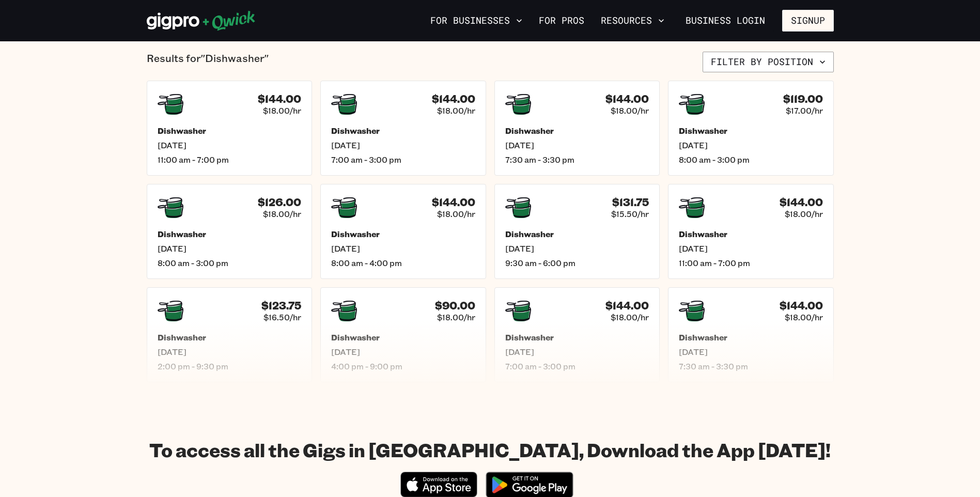 The height and width of the screenshot is (497, 980). What do you see at coordinates (808, 20) in the screenshot?
I see `button: Signup` at bounding box center [808, 20].